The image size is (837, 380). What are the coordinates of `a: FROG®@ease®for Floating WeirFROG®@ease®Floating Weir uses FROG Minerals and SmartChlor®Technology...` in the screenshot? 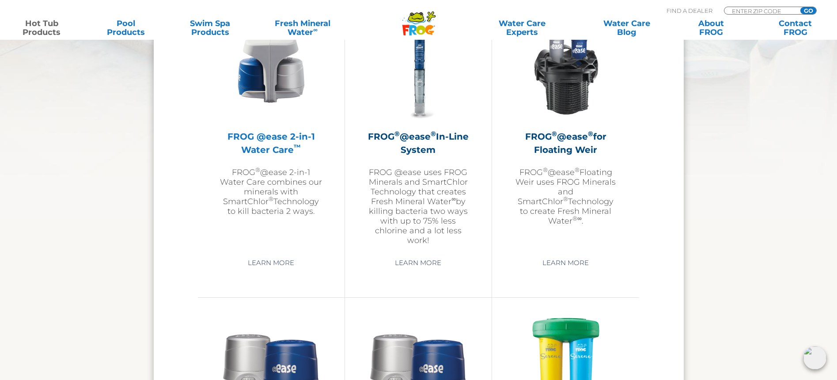 It's located at (565, 133).